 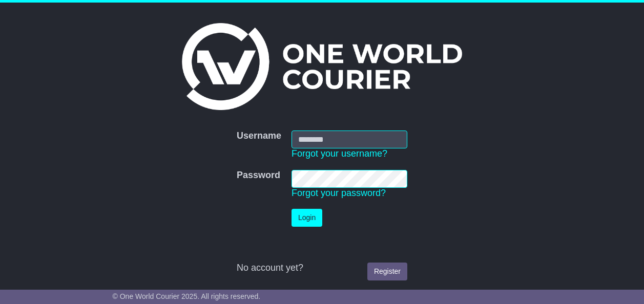 What do you see at coordinates (186, 296) in the screenshot?
I see `span: © One World Courier 2025. All rights reserved.` at bounding box center [186, 296].